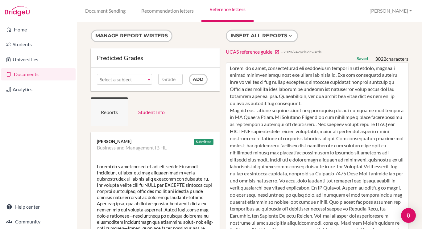 The height and width of the screenshot is (229, 422). Describe the element at coordinates (381, 59) in the screenshot. I see `span: 3022` at that location.